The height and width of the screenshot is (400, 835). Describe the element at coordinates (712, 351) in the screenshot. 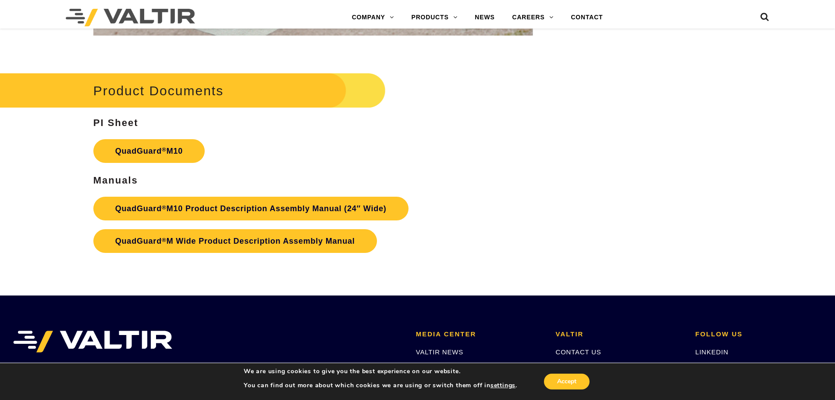

I see `a: LINKEDIN` at that location.